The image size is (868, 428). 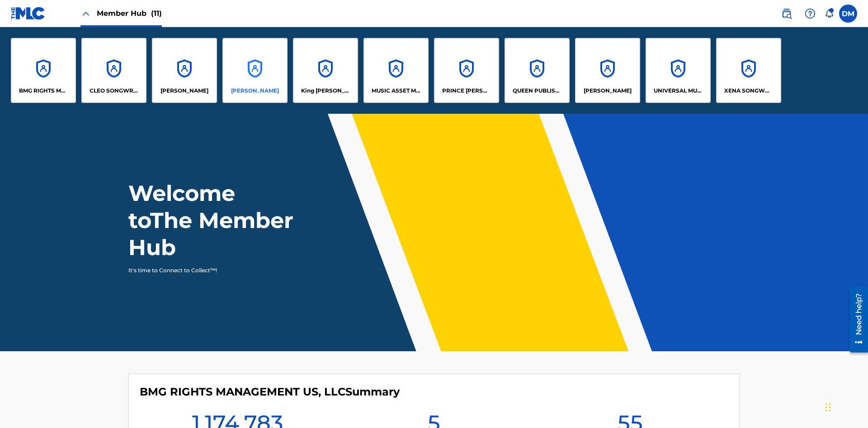 What do you see at coordinates (829, 13) in the screenshot?
I see `div: Notifications` at bounding box center [829, 13].